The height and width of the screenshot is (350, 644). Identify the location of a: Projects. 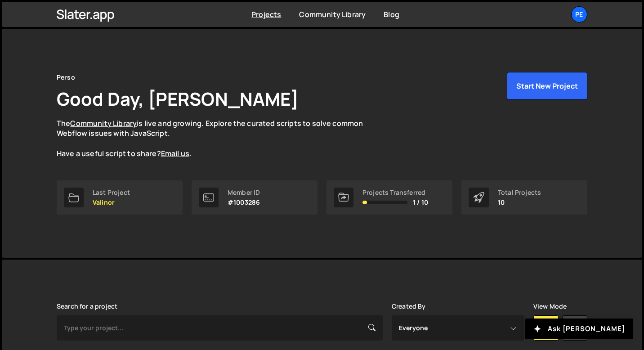
(266, 15).